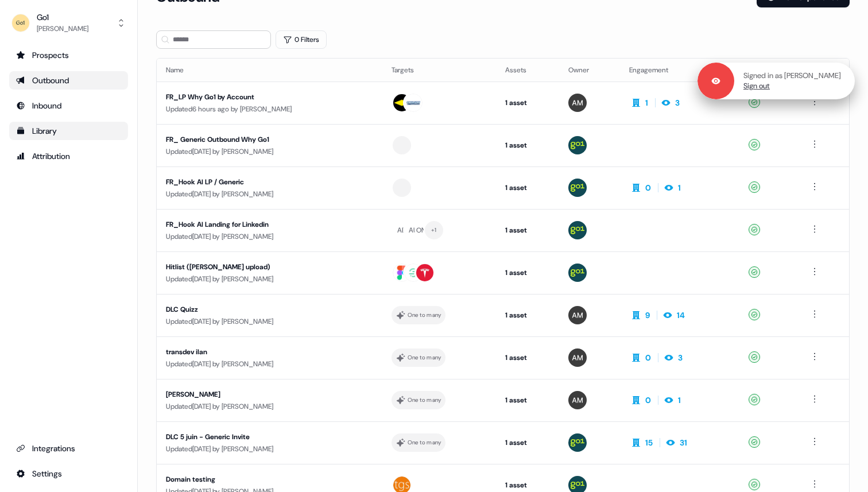 The image size is (868, 492). I want to click on div: 15, so click(649, 443).